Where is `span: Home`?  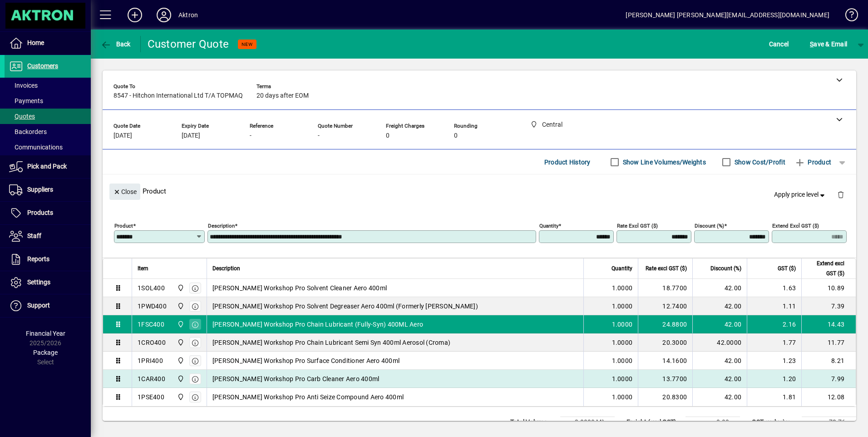 span: Home is located at coordinates (36, 43).